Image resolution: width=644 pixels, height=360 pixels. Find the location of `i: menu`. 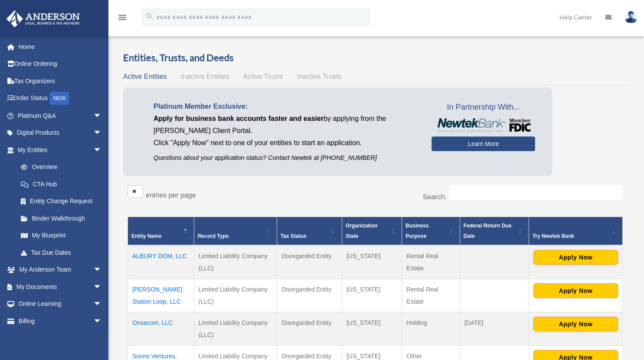

i: menu is located at coordinates (122, 17).